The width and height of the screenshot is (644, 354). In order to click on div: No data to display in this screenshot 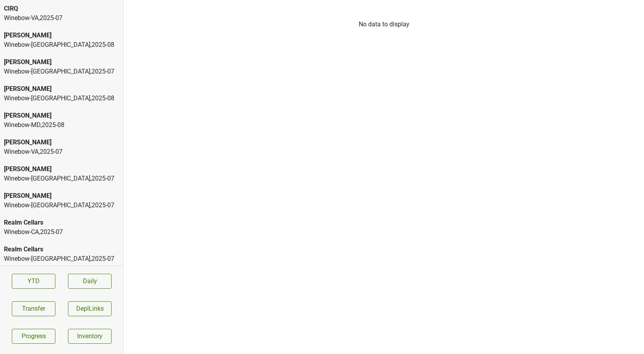, I will do `click(384, 24)`.